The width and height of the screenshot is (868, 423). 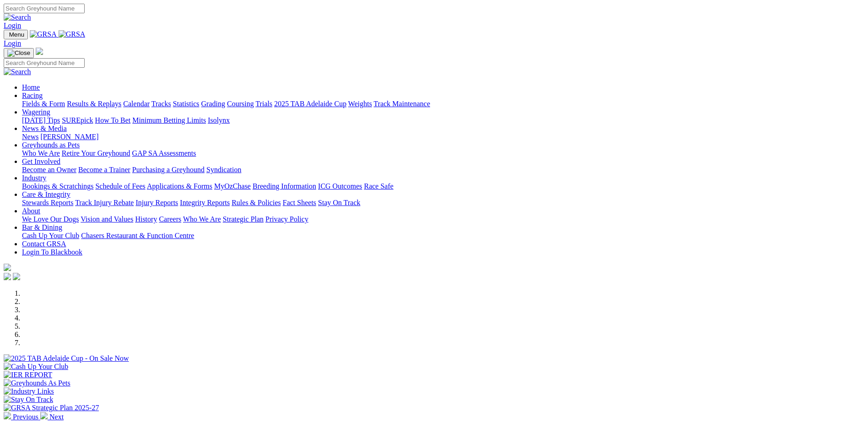 What do you see at coordinates (31, 87) in the screenshot?
I see `a: Home` at bounding box center [31, 87].